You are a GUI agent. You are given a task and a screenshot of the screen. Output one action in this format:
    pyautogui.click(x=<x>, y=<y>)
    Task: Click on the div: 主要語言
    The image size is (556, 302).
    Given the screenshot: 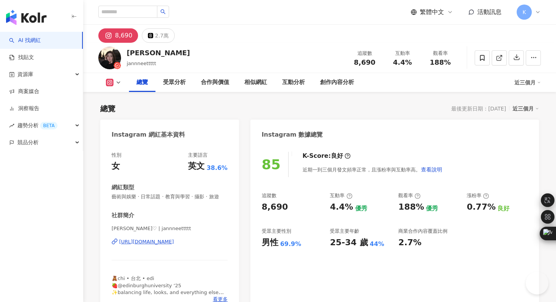 What is the action you would take?
    pyautogui.click(x=198, y=155)
    